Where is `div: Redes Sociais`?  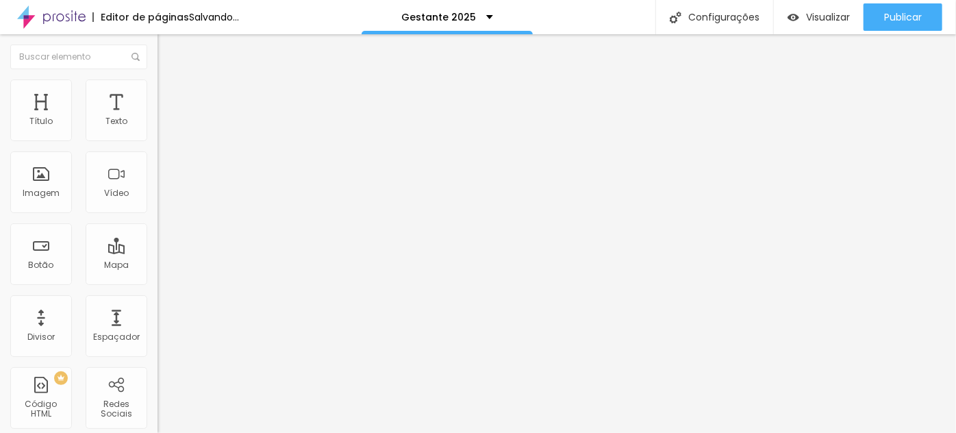
div: Redes Sociais is located at coordinates (116, 409).